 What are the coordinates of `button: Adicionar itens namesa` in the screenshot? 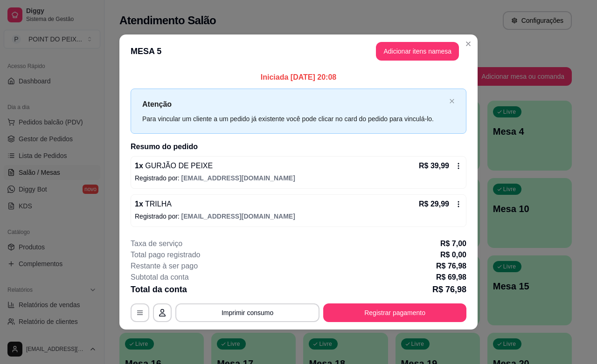 It's located at (418, 51).